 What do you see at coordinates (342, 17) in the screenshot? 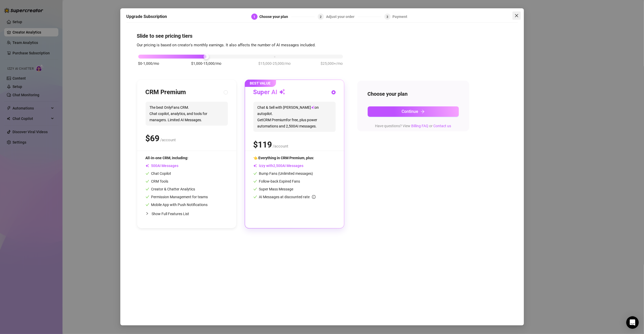
I see `div: Adjust your order` at bounding box center [342, 17].